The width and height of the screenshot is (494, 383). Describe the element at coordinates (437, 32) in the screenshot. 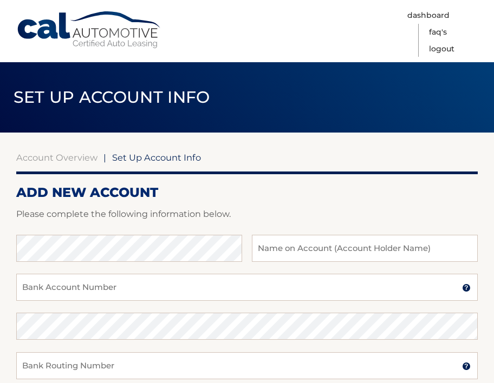

I see `a: FAQ's` at that location.